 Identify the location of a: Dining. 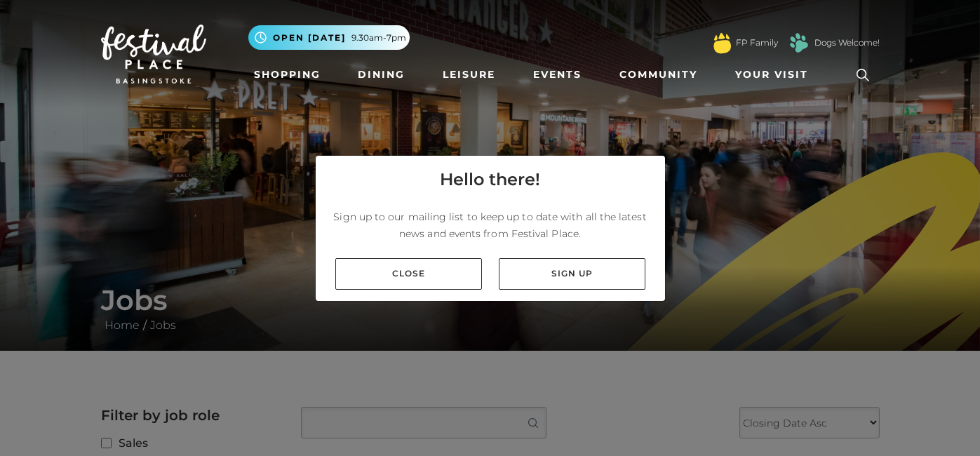
(381, 74).